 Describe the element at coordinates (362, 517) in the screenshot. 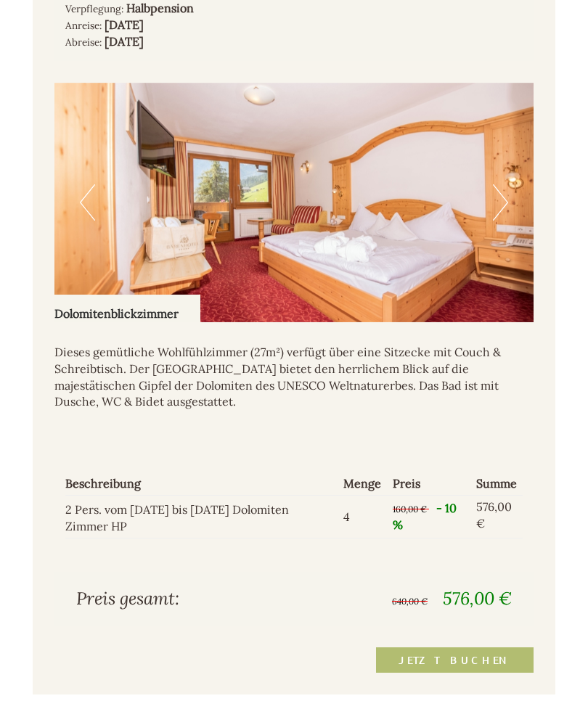

I see `td: 4` at that location.